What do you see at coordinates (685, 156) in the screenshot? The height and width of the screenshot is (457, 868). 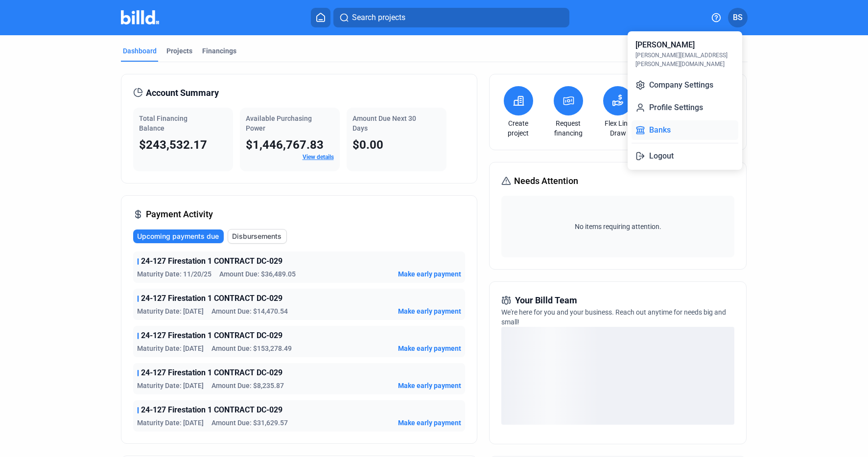 I see `button: Logout` at bounding box center [685, 156].